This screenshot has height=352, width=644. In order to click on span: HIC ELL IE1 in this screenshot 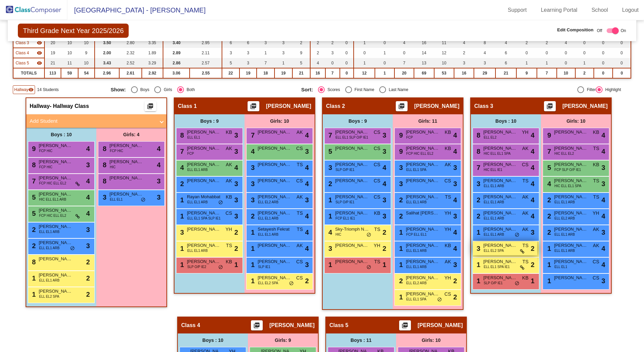, I will do `click(493, 170)`.